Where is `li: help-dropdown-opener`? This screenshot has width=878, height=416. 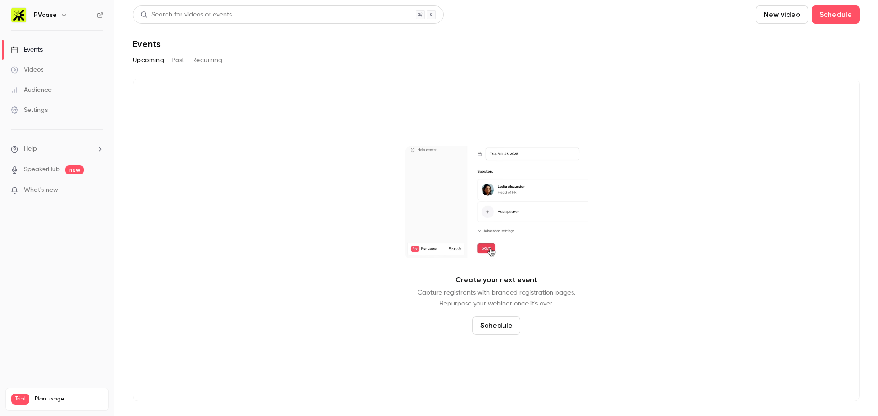 li: help-dropdown-opener is located at coordinates (57, 149).